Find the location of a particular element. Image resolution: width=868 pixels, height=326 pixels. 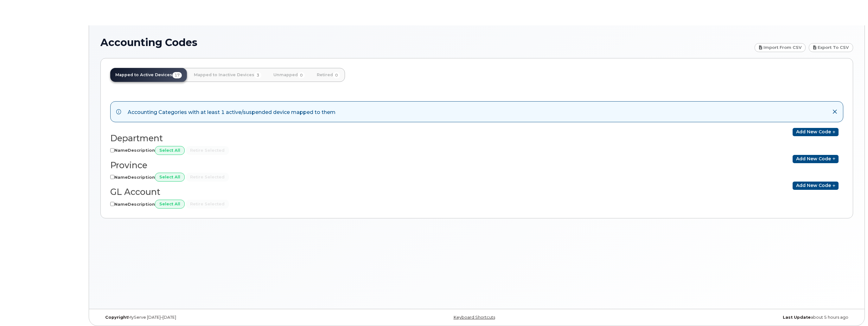

a: Retired is located at coordinates (328, 75).